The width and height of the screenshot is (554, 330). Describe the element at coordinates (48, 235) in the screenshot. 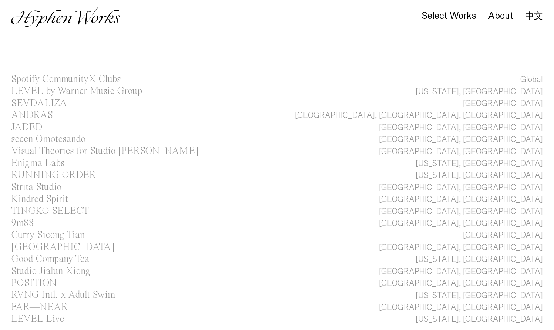

I see `div: Curry Sicong Tian` at that location.